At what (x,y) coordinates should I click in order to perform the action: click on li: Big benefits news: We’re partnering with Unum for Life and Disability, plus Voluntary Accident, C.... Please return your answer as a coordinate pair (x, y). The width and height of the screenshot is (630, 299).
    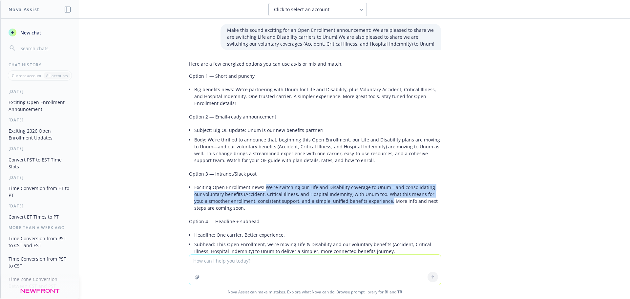
    Looking at the image, I should click on (318, 96).